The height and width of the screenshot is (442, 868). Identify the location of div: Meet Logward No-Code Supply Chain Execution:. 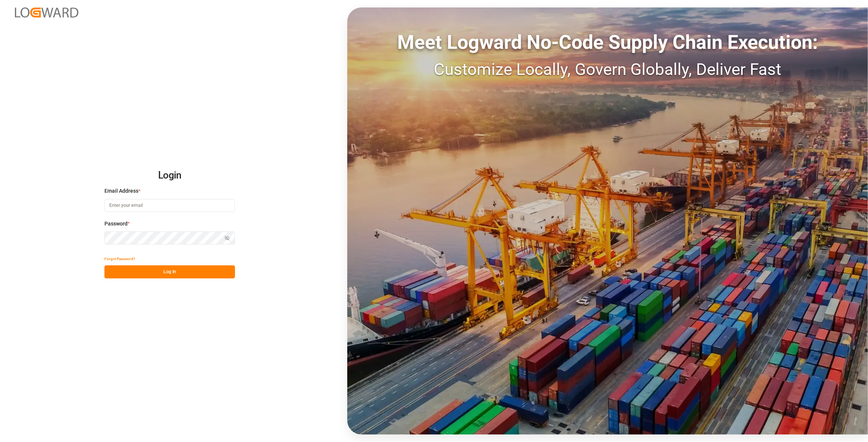
(608, 43).